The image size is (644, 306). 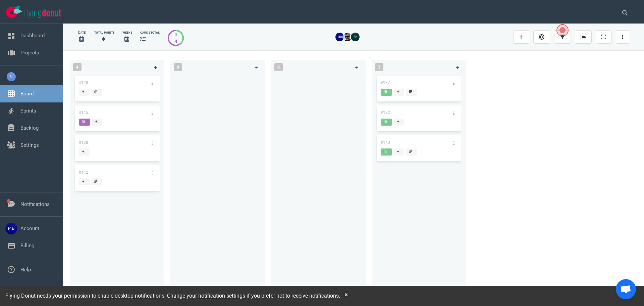 What do you see at coordinates (32, 35) in the screenshot?
I see `a: Dashboard` at bounding box center [32, 35].